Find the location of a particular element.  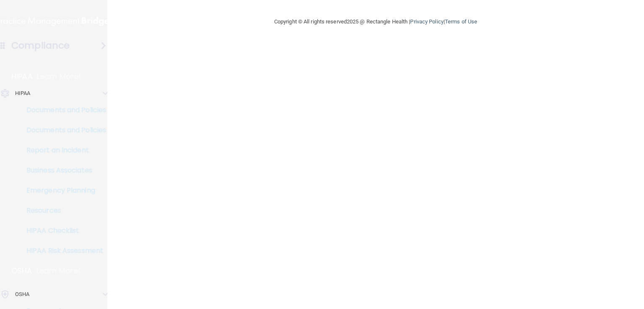

a: Privacy Policy is located at coordinates (427, 21).